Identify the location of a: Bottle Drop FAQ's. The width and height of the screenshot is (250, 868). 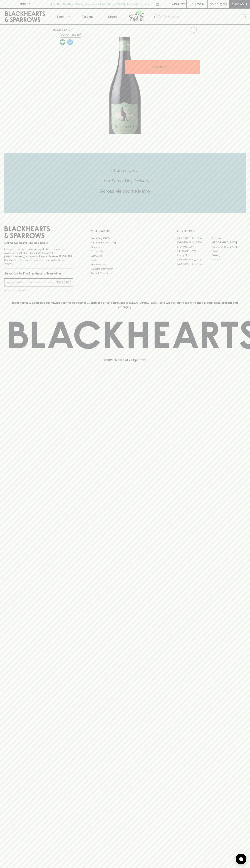
(125, 238).